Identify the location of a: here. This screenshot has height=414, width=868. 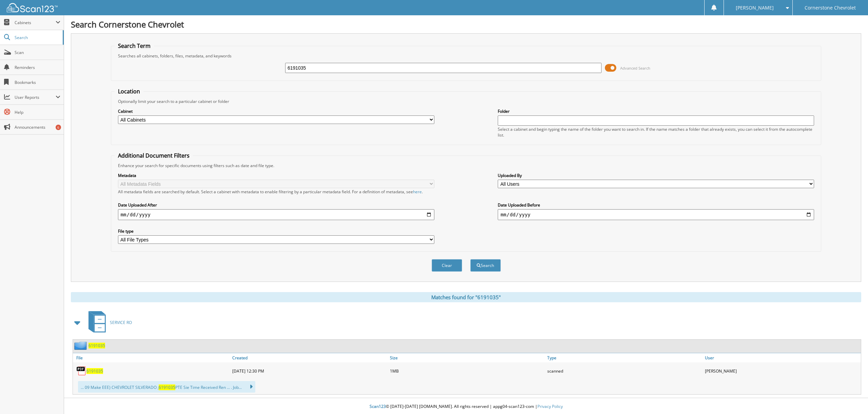
(417, 191).